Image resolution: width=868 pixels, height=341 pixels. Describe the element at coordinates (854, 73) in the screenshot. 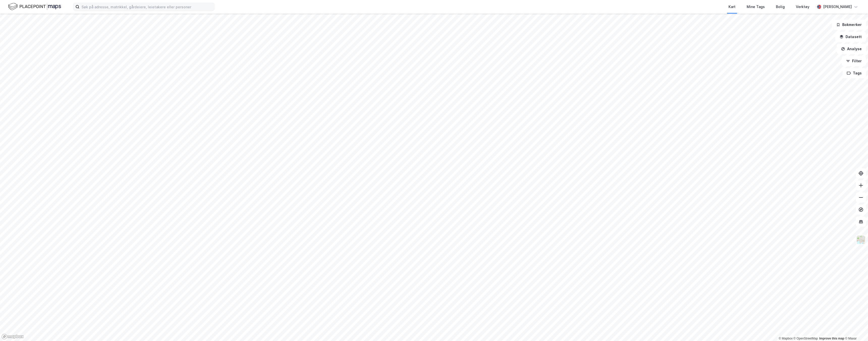

I see `button: Tags` at that location.